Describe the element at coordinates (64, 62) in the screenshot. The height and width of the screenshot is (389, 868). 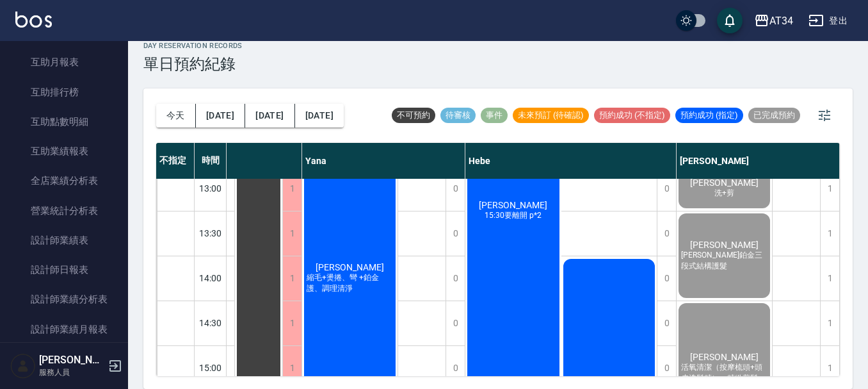
I see `a: 互助月報表` at that location.